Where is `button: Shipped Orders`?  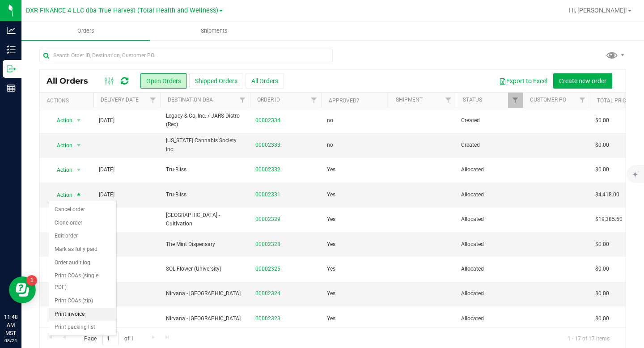 button: Shipped Orders is located at coordinates (216, 81).